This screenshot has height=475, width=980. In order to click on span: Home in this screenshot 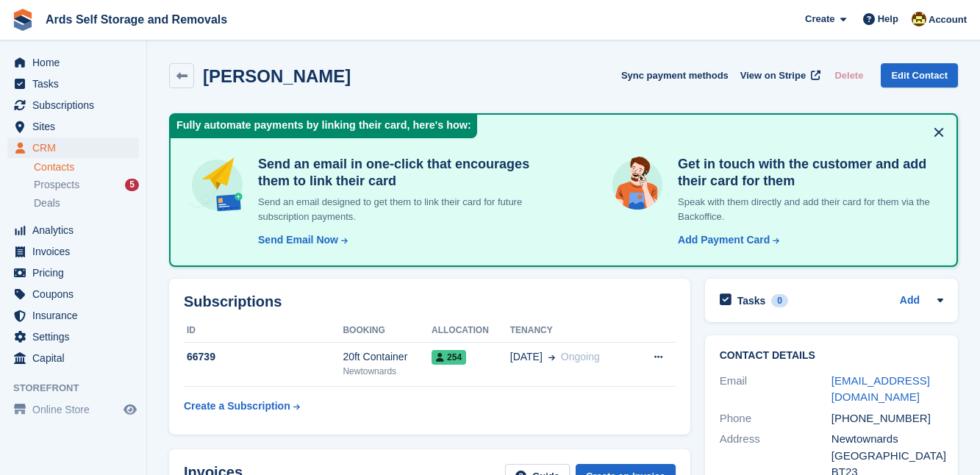, I will do `click(77, 62)`.